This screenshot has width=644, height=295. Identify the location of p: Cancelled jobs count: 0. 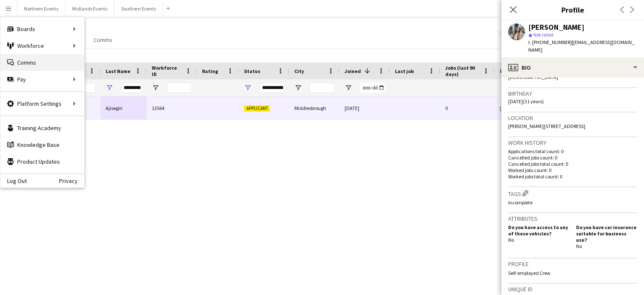
(573, 157).